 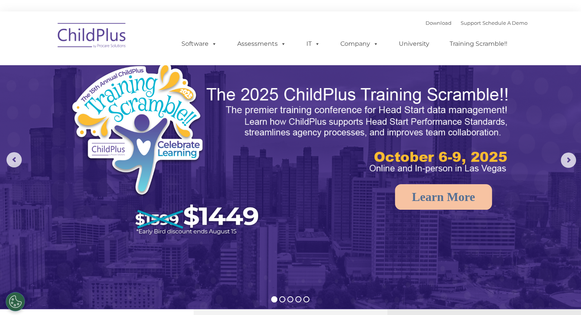 What do you see at coordinates (414, 44) in the screenshot?
I see `a: University` at bounding box center [414, 44].